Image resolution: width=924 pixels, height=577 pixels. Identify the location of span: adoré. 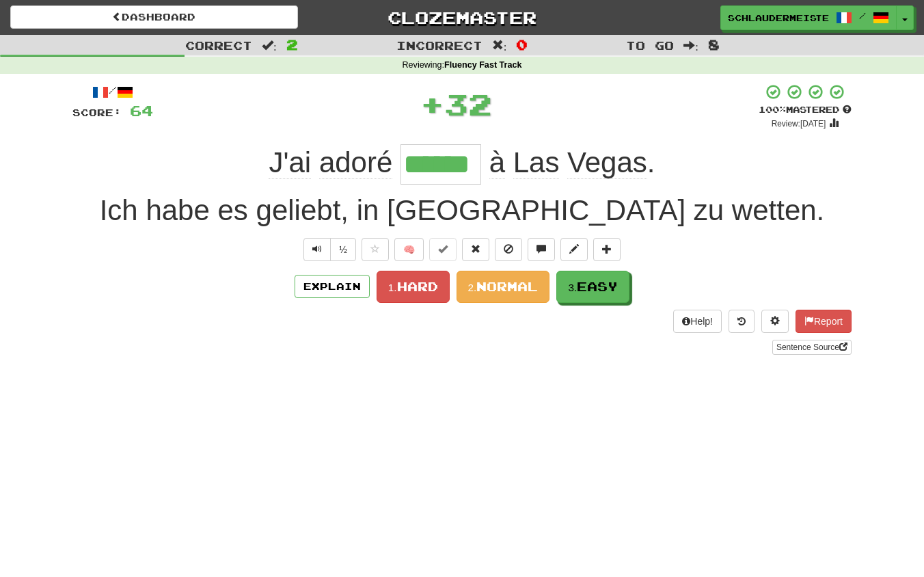
(355, 162).